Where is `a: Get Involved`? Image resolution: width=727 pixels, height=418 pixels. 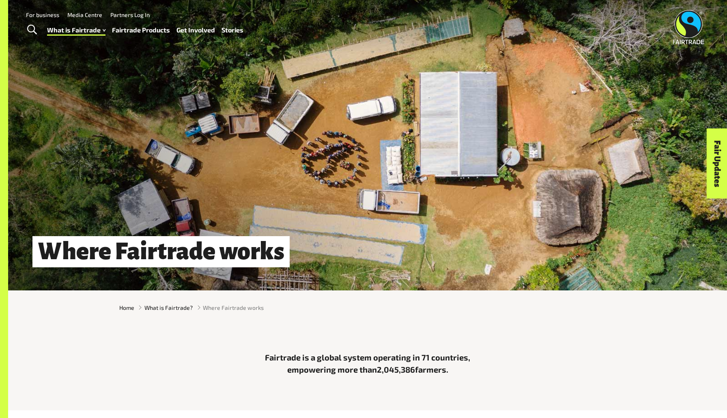 a: Get Involved is located at coordinates (195, 30).